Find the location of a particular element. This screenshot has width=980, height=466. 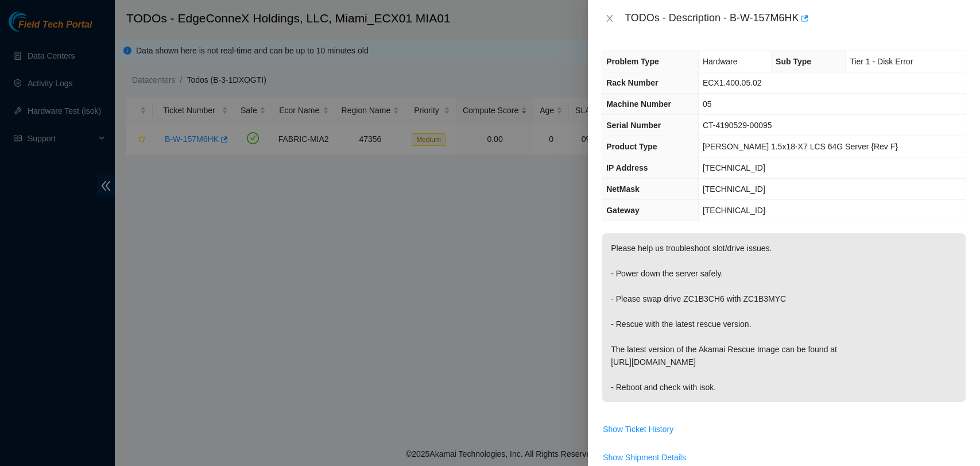

span: Hardware is located at coordinates (720, 62).